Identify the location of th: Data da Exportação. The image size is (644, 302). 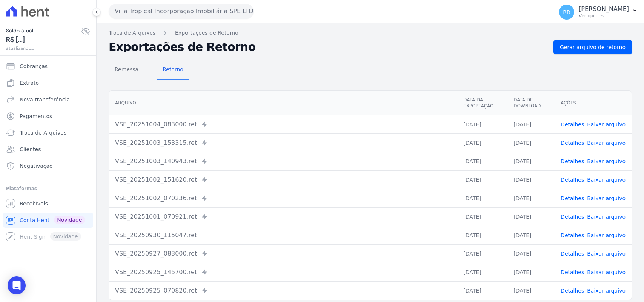
(483, 103).